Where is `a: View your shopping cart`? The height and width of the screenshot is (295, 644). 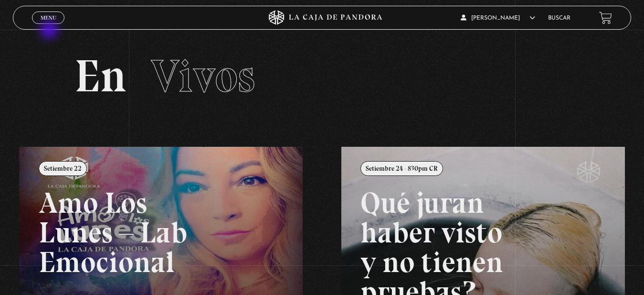
a: View your shopping cart is located at coordinates (605, 18).